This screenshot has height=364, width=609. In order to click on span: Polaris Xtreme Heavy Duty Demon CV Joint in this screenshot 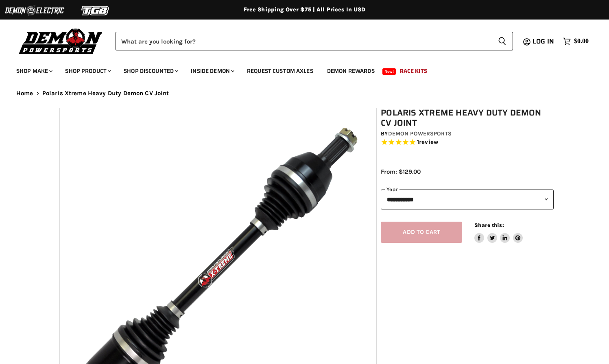, I will do `click(106, 93)`.